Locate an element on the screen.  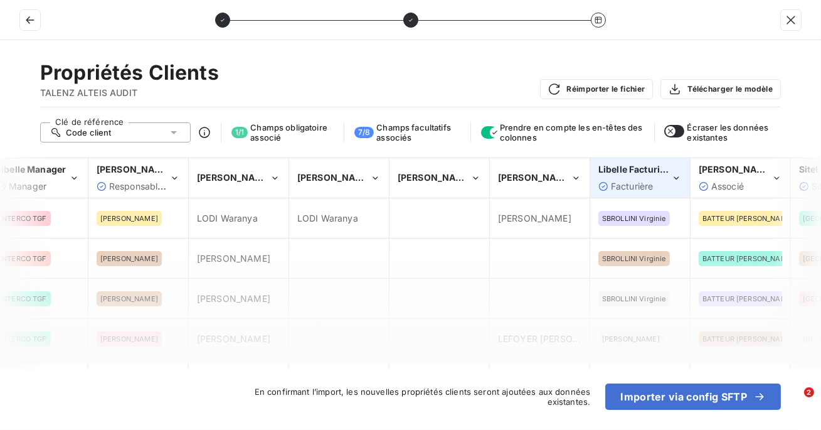
th: Libelle Facturière is located at coordinates (641, 178).